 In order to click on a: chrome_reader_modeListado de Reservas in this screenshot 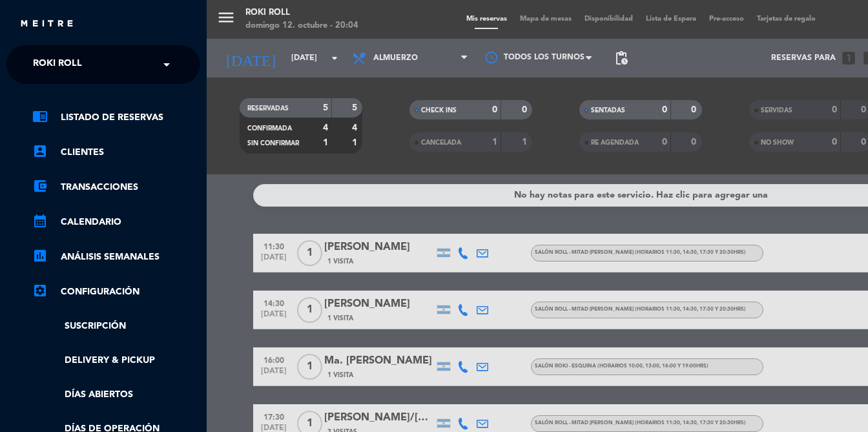, I will do `click(116, 118)`.